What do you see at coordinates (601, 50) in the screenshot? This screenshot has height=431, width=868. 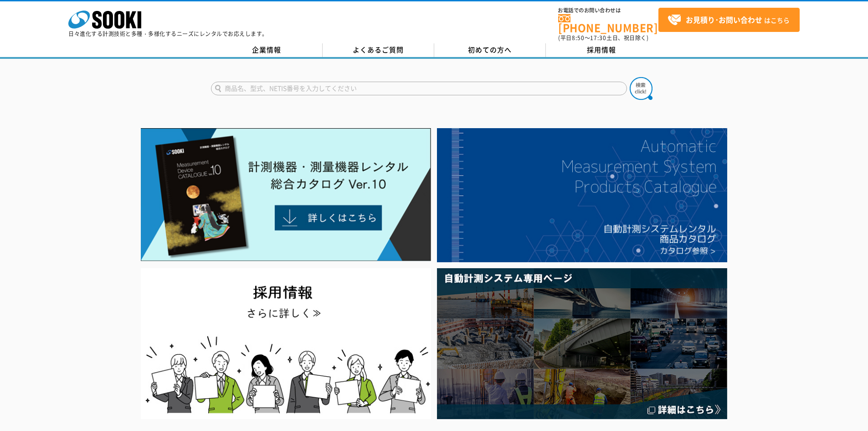 I see `a: 採用情報` at bounding box center [601, 50].